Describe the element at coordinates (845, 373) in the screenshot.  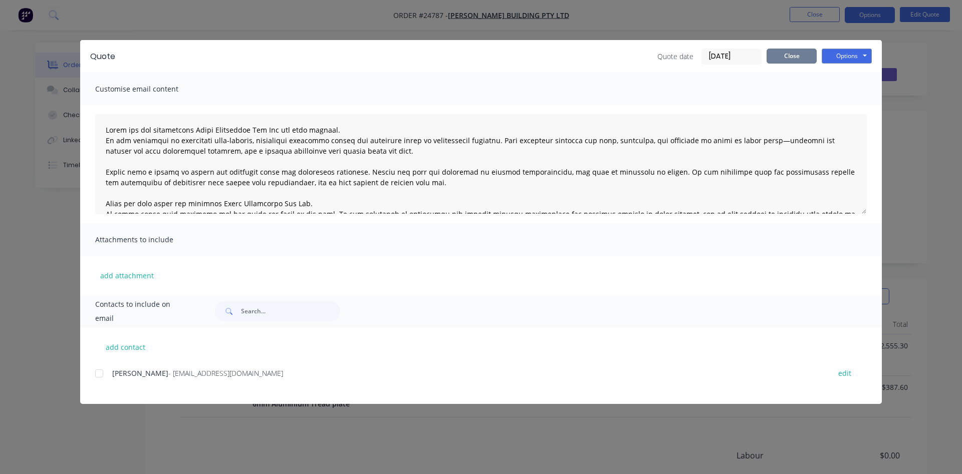
I see `button: edit` at that location.